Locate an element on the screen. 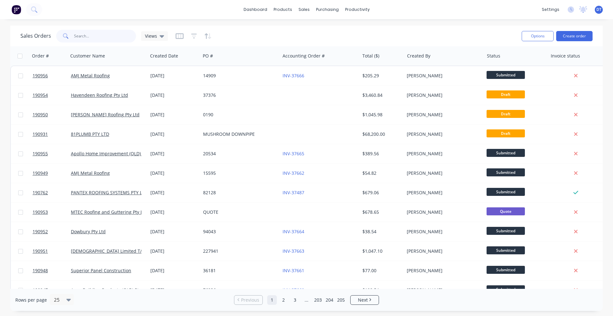 This screenshot has width=613, height=316. div: settings is located at coordinates (551, 10).